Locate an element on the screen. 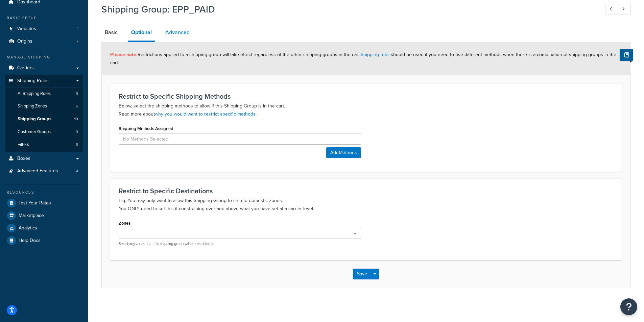 The width and height of the screenshot is (644, 322). span: All Shipping Rules is located at coordinates (34, 94).